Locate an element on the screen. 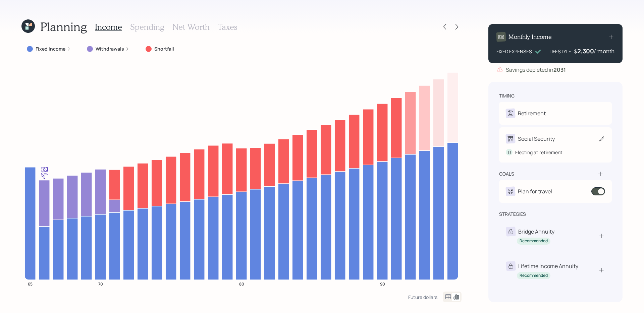 The image size is (644, 313). div: FIXED EXPENSES is located at coordinates (514, 51).